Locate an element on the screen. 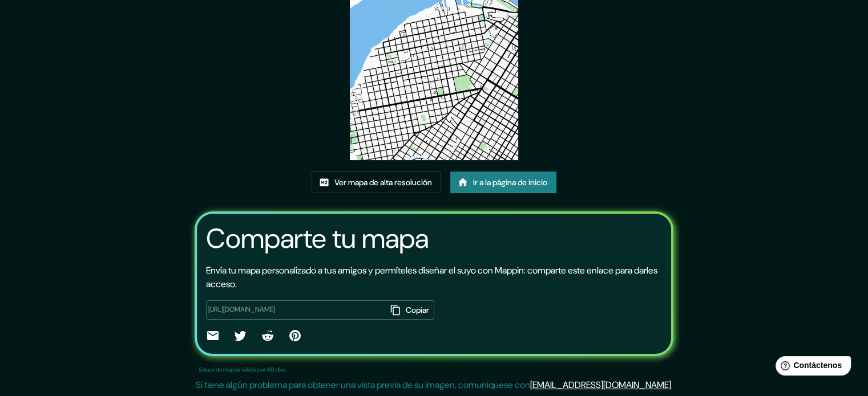 The height and width of the screenshot is (396, 868). font: Contáctenos is located at coordinates (51, 14).